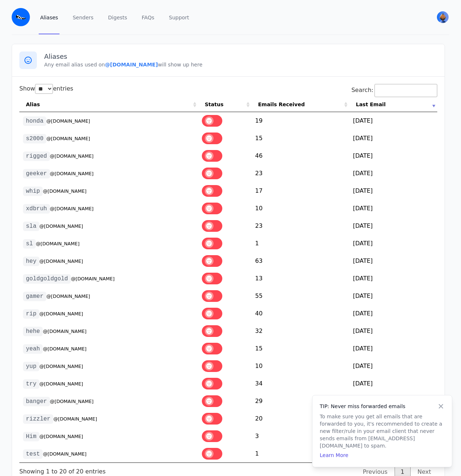 Image resolution: width=461 pixels, height=476 pixels. Describe the element at coordinates (31, 437) in the screenshot. I see `code: Him` at that location.